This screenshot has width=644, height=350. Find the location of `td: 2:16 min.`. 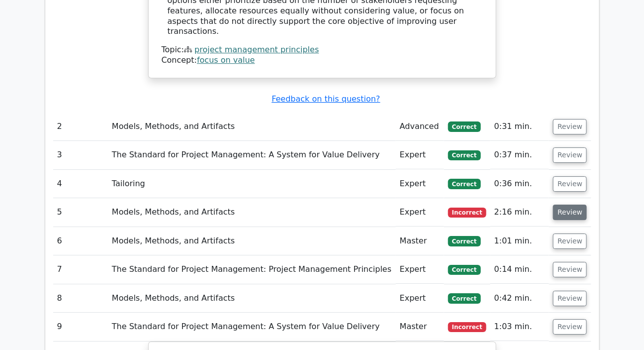

td: 2:16 min. is located at coordinates (520, 212).